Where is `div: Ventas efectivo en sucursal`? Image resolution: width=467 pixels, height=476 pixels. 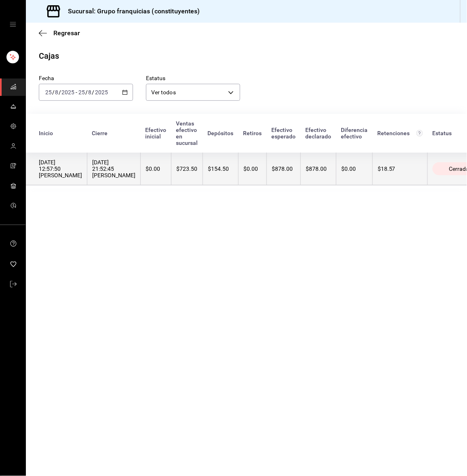
div: Ventas efectivo en sucursal is located at coordinates (187, 133).